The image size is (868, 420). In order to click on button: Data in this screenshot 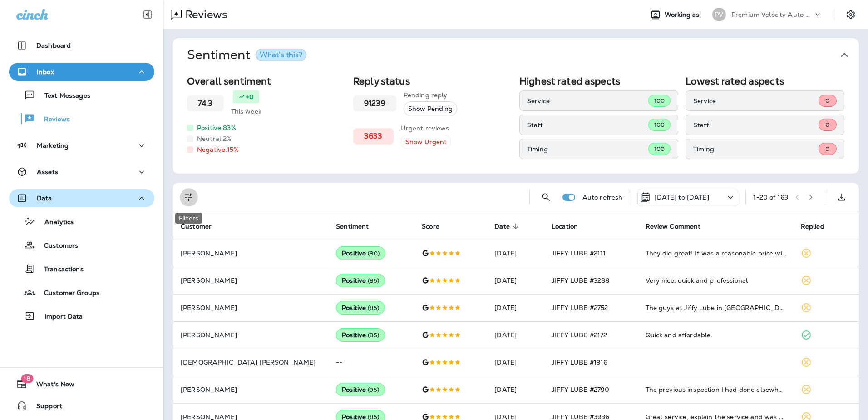, I will do `click(82, 198)`.